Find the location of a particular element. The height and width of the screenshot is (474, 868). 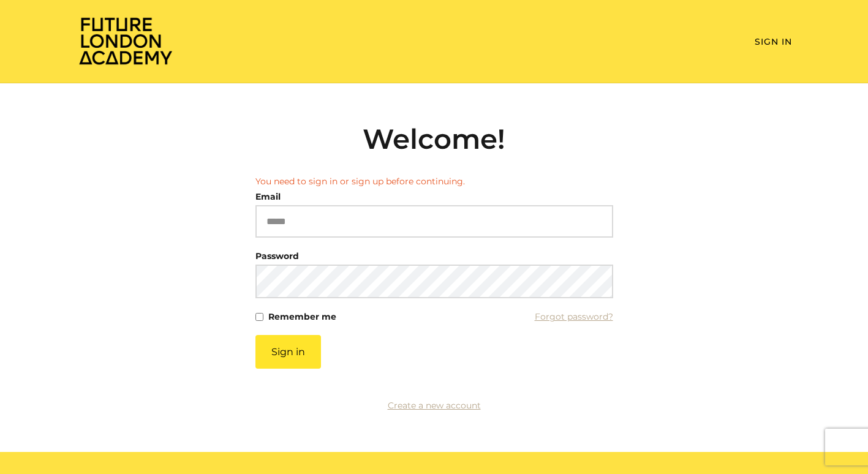

label: Email is located at coordinates (267, 196).